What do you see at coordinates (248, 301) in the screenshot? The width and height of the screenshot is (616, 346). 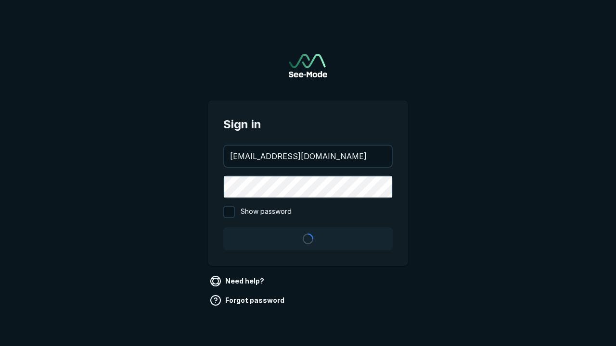 I see `a: Forgot password` at bounding box center [248, 301].